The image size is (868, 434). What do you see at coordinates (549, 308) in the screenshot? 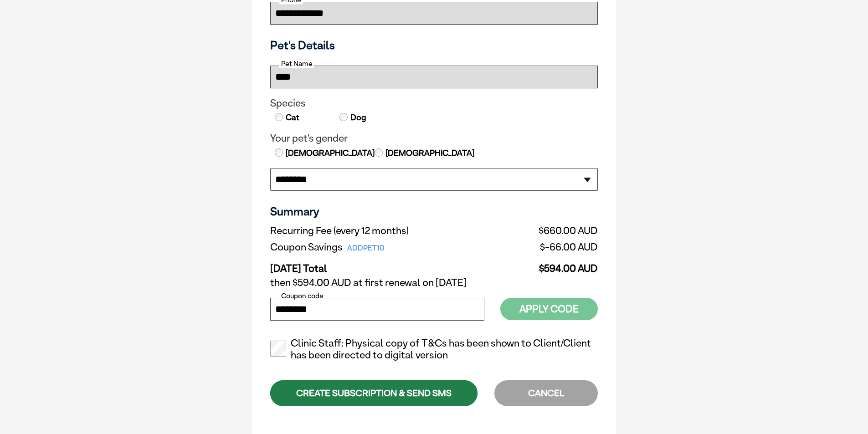
I see `button: Apply Code` at bounding box center [549, 308].